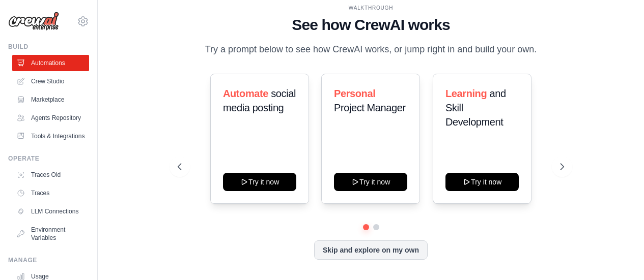  I want to click on a: Tools & Integrations, so click(50, 136).